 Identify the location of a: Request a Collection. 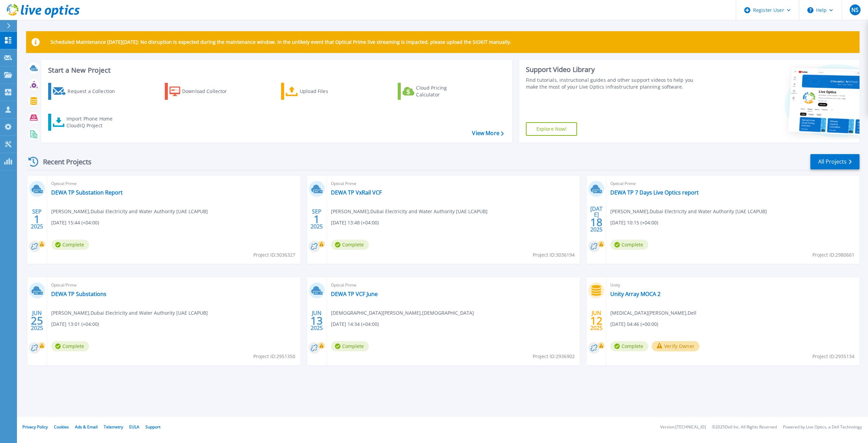
(86, 91).